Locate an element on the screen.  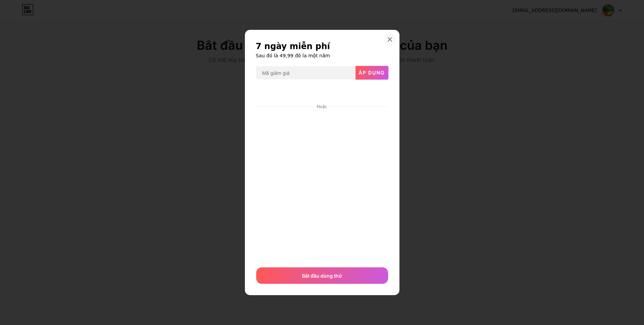
font: 7 ngày miễn phí is located at coordinates (293, 46).